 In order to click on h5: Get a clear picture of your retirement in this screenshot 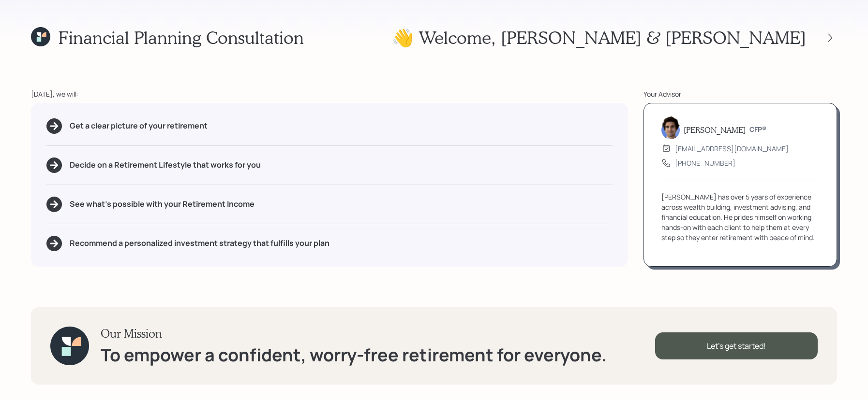, I will do `click(139, 126)`.